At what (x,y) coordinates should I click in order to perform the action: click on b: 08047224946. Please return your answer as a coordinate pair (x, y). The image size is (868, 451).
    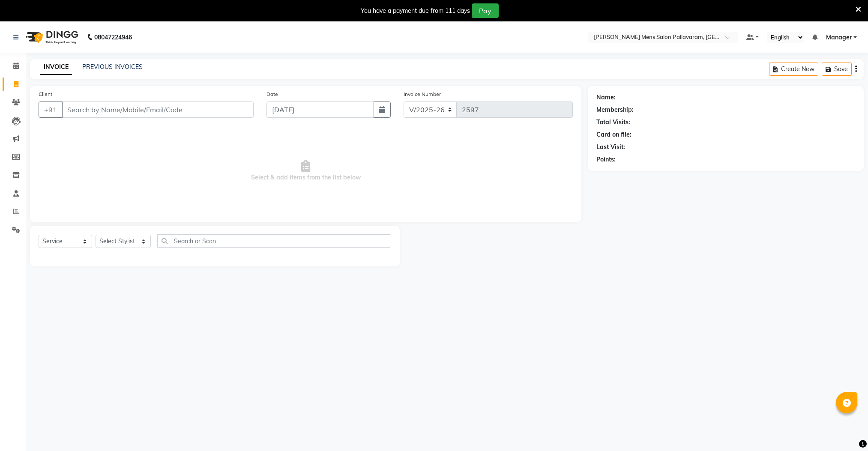
    Looking at the image, I should click on (113, 37).